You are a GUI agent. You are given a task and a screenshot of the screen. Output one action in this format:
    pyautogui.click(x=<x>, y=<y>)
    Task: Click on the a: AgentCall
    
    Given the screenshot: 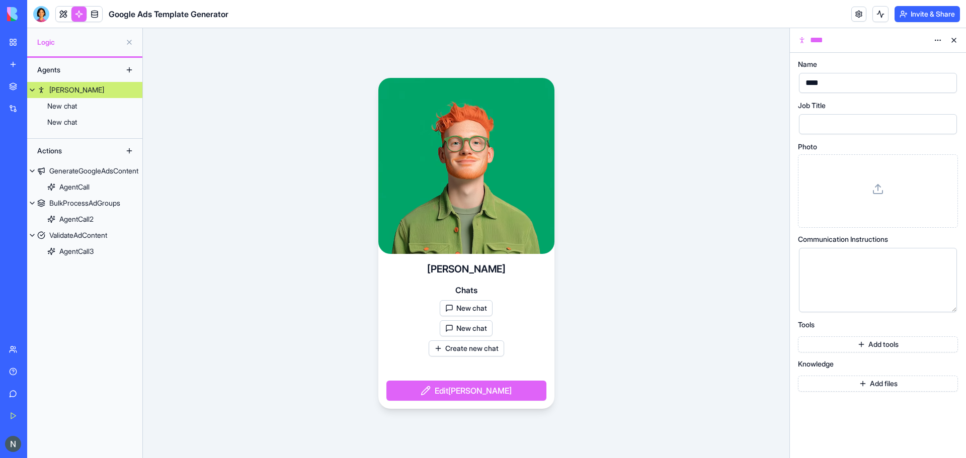 What is the action you would take?
    pyautogui.click(x=85, y=187)
    